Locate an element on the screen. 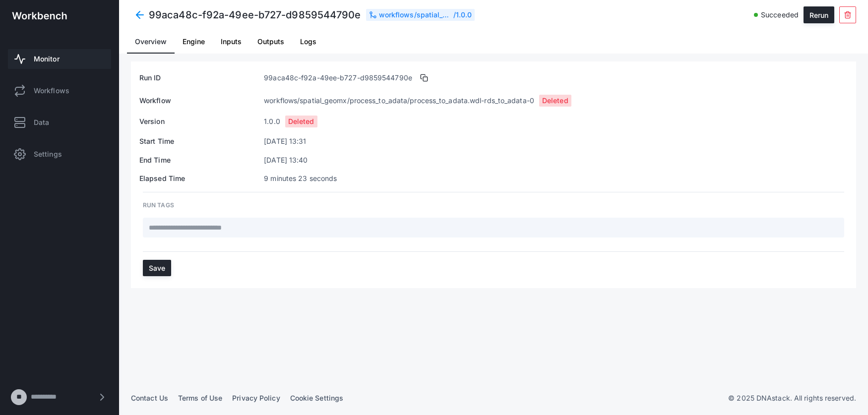 The image size is (868, 415). td: Run ID is located at coordinates (201, 78).